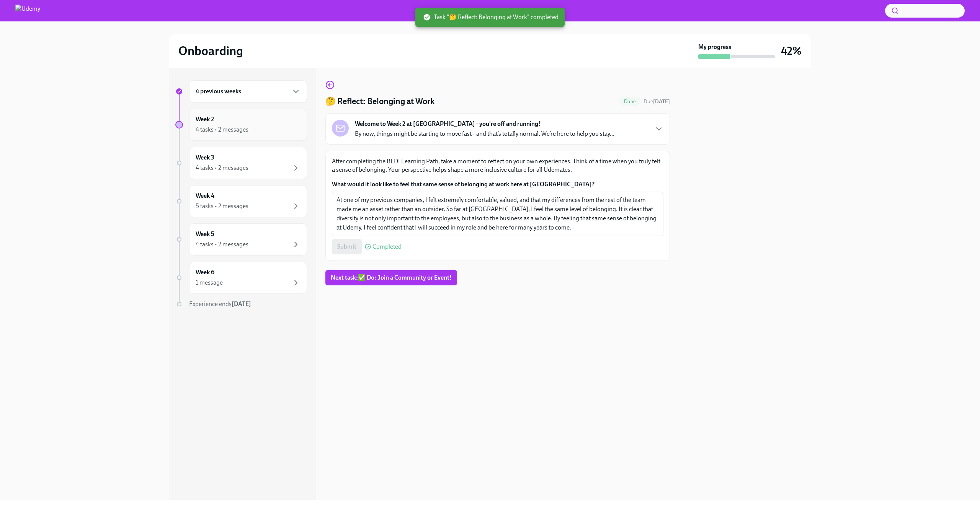  I want to click on h6: Week 4, so click(205, 196).